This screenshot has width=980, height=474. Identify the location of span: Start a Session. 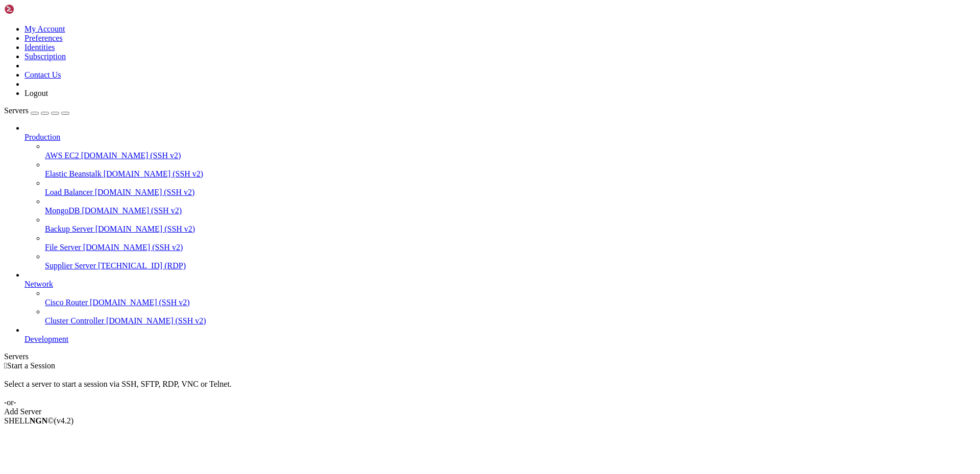
(31, 365).